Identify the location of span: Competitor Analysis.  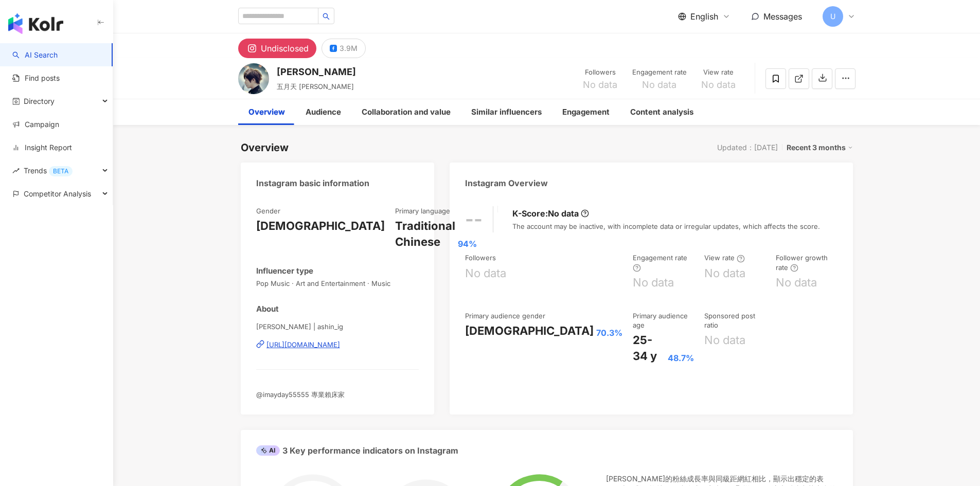
(57, 194).